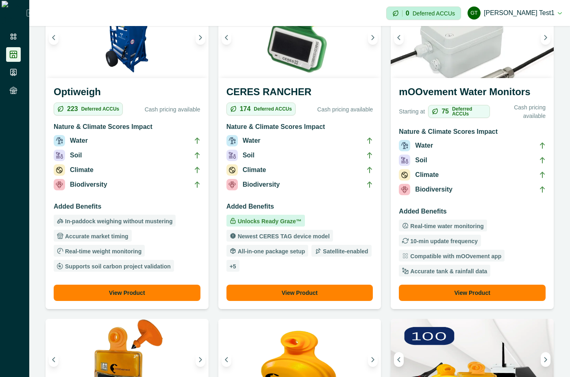 This screenshot has height=377, width=570. I want to click on p: Unlocks Ready Graze™, so click(269, 221).